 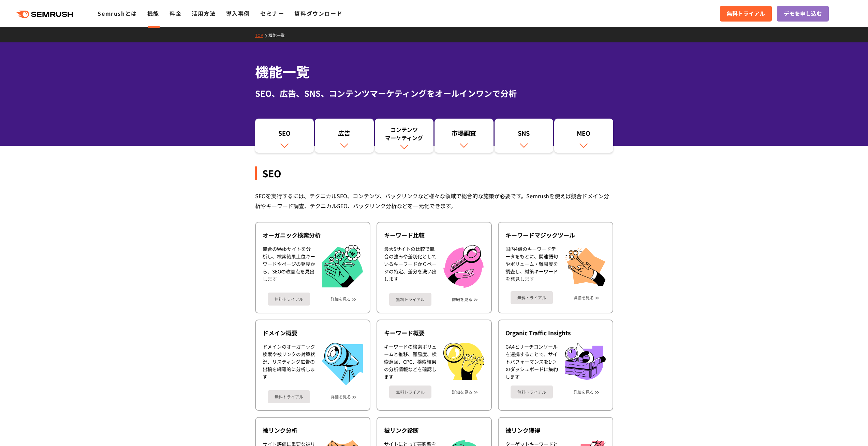 What do you see at coordinates (803, 14) in the screenshot?
I see `a: デモを申し込む` at bounding box center [803, 14].